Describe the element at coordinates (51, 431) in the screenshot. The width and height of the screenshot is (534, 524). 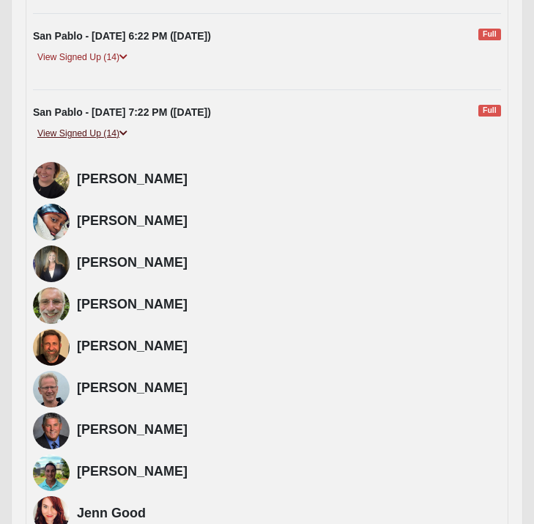
I see `img: Gene Rauch` at that location.